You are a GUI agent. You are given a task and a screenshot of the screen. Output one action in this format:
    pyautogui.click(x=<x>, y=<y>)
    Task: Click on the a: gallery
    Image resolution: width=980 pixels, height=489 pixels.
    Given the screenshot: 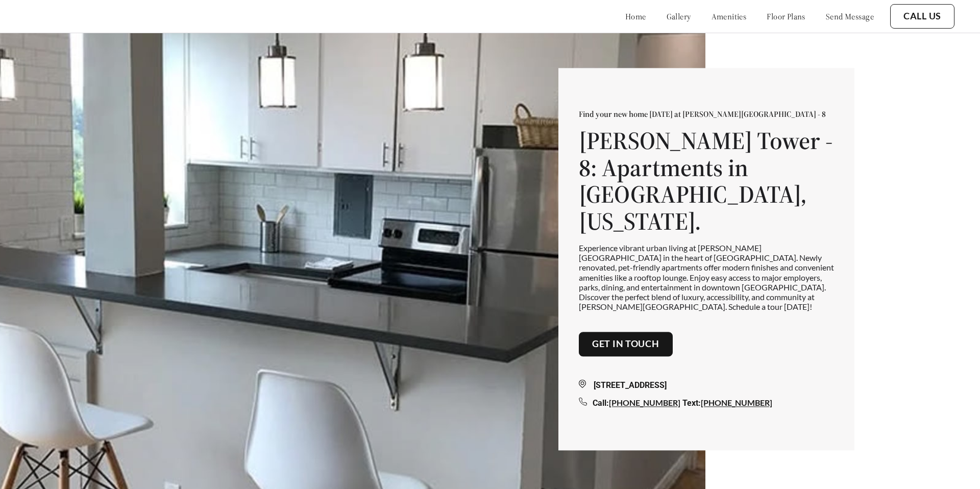 What is the action you would take?
    pyautogui.click(x=679, y=16)
    